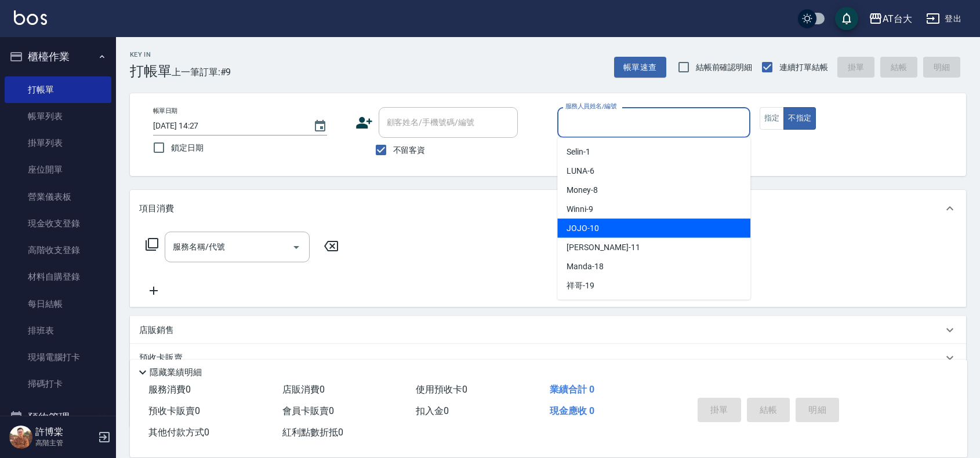  I want to click on span: 不留客資, so click(410, 150).